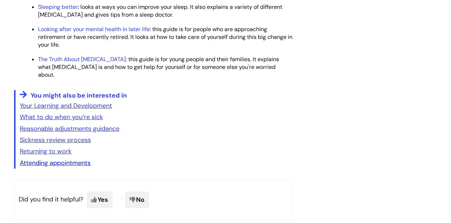 This screenshot has width=451, height=223. I want to click on a: Reasonable adjustments guidance, so click(69, 128).